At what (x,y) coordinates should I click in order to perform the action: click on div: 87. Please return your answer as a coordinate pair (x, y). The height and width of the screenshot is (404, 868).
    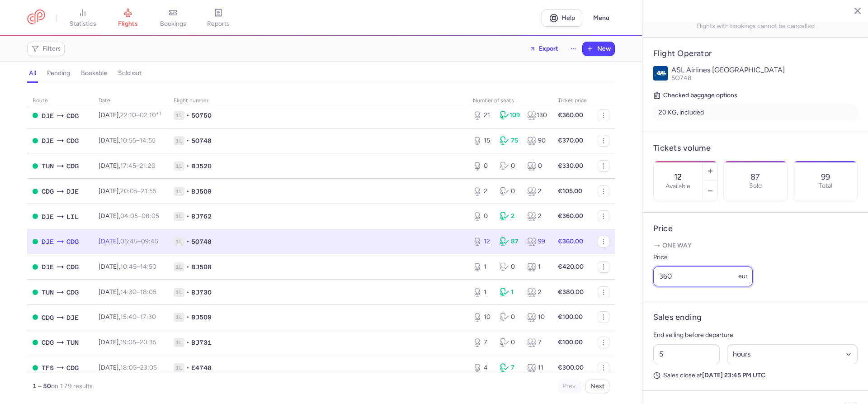
    Looking at the image, I should click on (509, 242).